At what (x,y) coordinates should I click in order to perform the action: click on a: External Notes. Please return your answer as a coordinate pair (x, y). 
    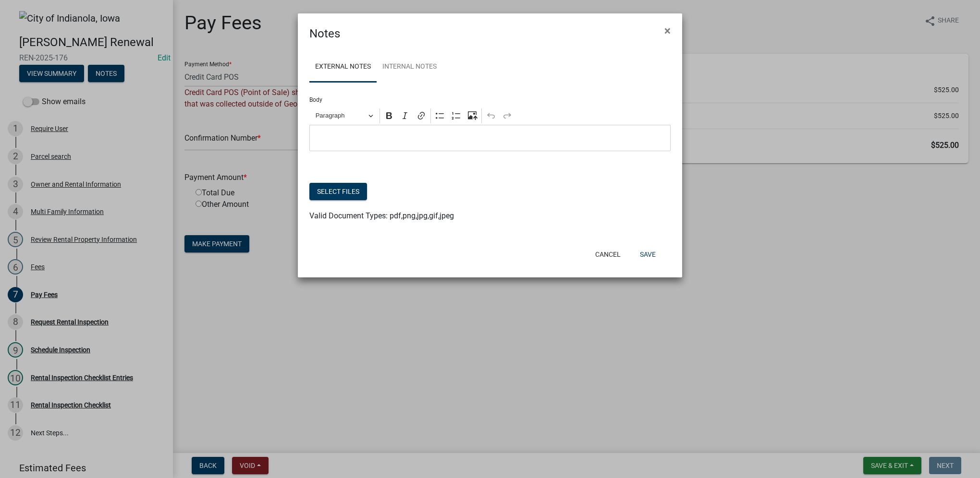
    Looking at the image, I should click on (343, 67).